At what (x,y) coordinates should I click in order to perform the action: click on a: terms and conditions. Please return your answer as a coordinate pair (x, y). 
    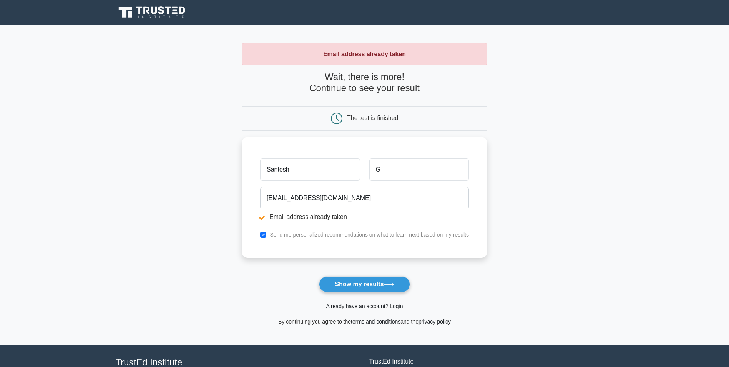
    Looking at the image, I should click on (375, 321).